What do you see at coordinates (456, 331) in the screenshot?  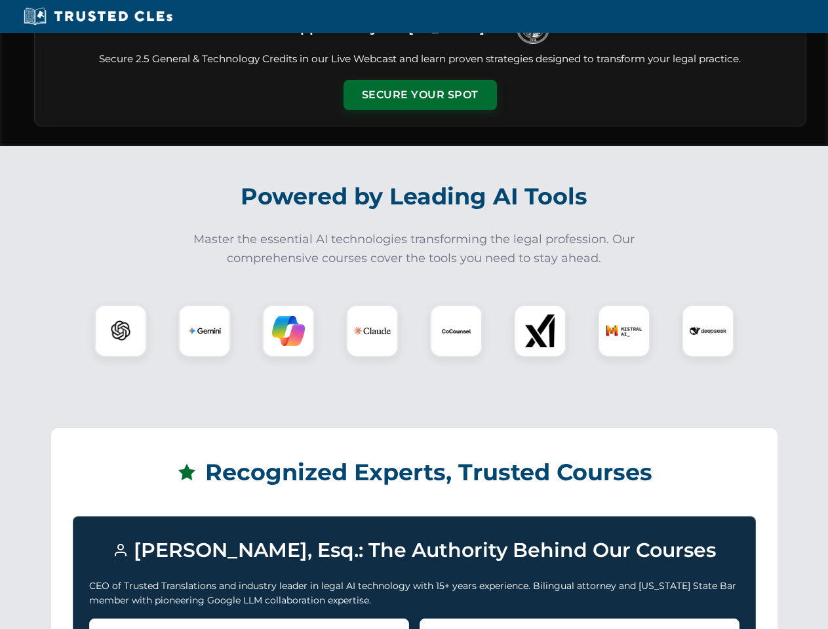 I see `img: CoCounsel Logo` at bounding box center [456, 331].